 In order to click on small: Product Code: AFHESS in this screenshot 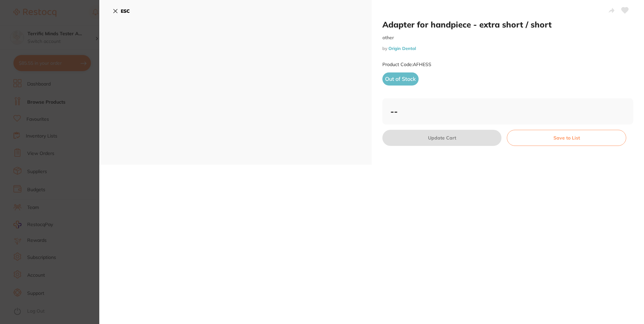, I will do `click(407, 64)`.